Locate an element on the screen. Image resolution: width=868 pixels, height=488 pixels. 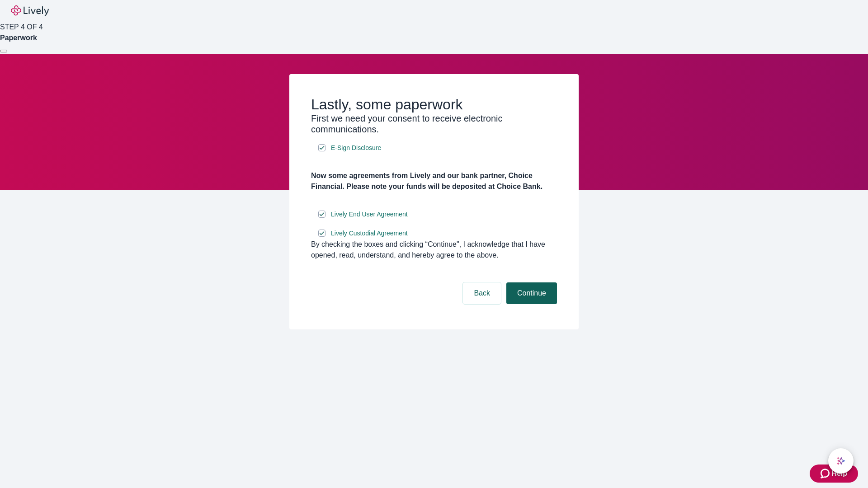
h2: Lastly, some paperwork is located at coordinates (434, 104).